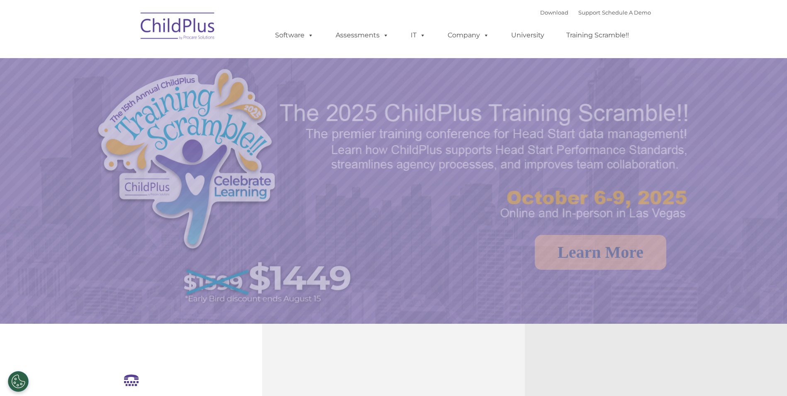 The image size is (787, 396). What do you see at coordinates (627, 12) in the screenshot?
I see `a: Schedule A Demo` at bounding box center [627, 12].